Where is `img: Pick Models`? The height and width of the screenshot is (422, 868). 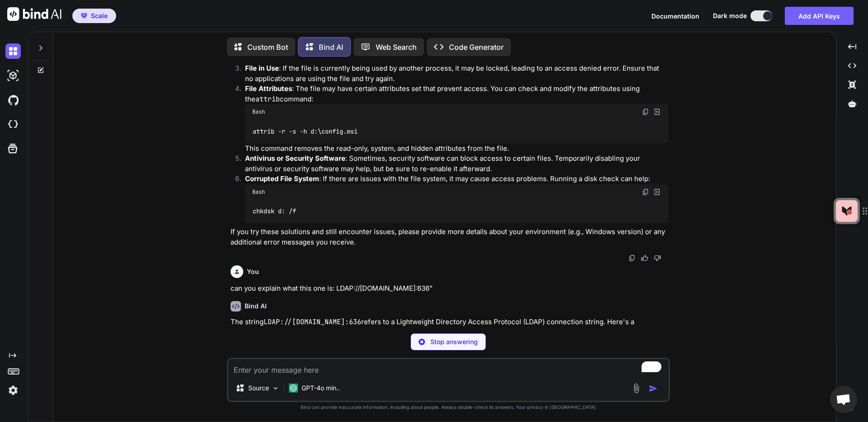
img: Pick Models is located at coordinates (275, 388).